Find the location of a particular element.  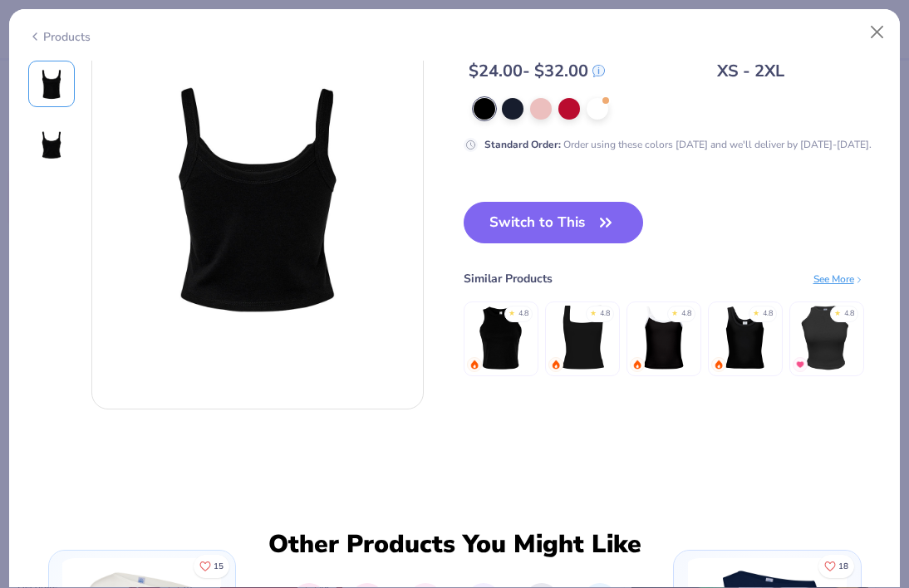

button: Switch to This is located at coordinates (553, 223).